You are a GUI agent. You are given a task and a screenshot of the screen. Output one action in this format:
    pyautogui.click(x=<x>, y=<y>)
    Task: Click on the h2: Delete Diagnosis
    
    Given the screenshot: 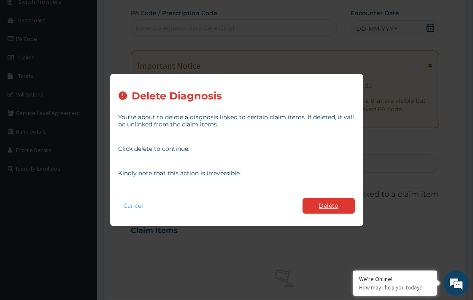 What is the action you would take?
    pyautogui.click(x=177, y=96)
    